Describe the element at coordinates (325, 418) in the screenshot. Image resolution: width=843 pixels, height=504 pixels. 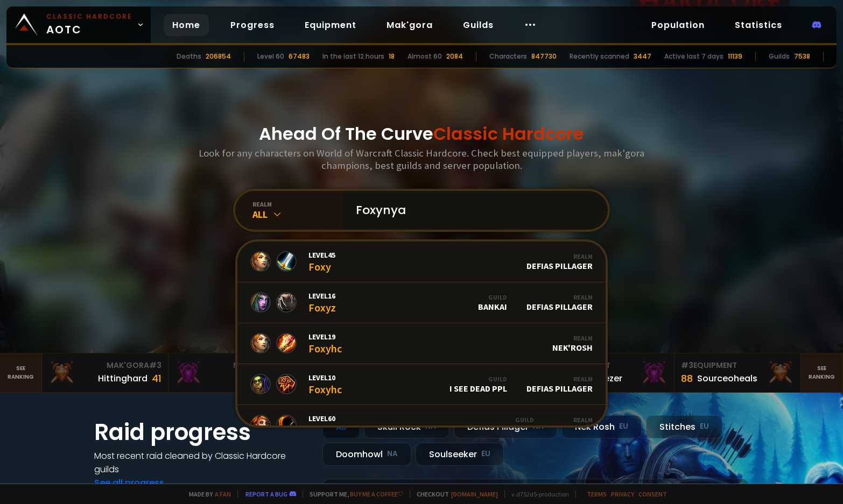
I see `span: Level 60` at that location.